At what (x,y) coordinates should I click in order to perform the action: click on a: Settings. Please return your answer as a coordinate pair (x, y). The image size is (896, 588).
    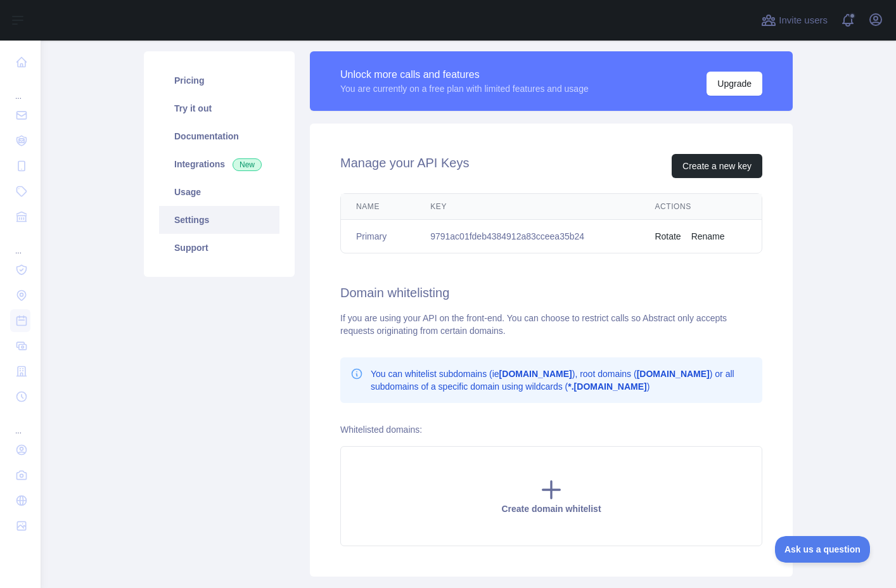
    Looking at the image, I should click on (219, 220).